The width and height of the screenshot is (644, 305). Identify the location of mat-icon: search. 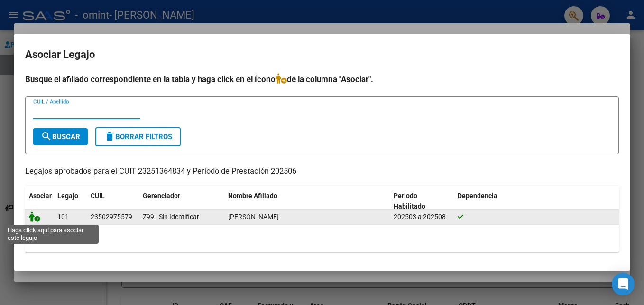
(47, 136).